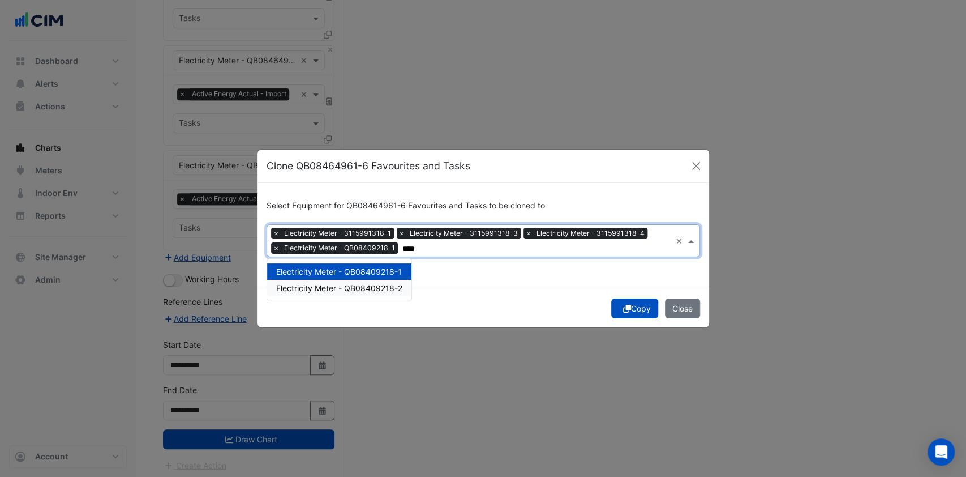 The height and width of the screenshot is (477, 966). I want to click on span: Electricity Meter - 3115991318-3, so click(464, 233).